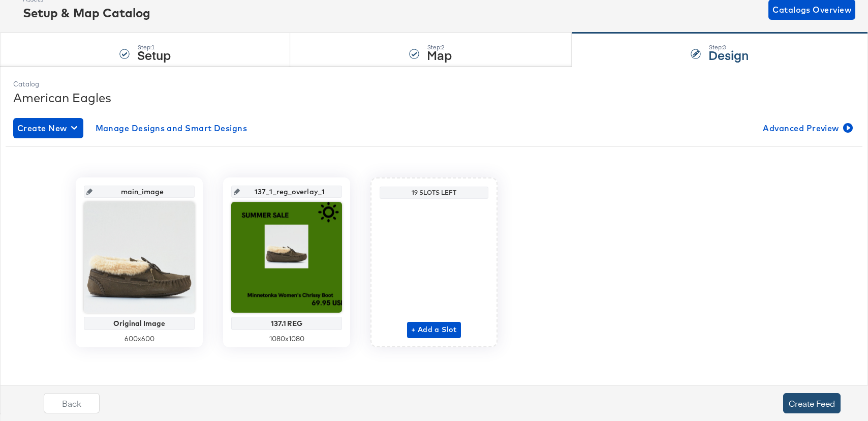 The image size is (868, 421). Describe the element at coordinates (139, 323) in the screenshot. I see `div: Original Image` at that location.